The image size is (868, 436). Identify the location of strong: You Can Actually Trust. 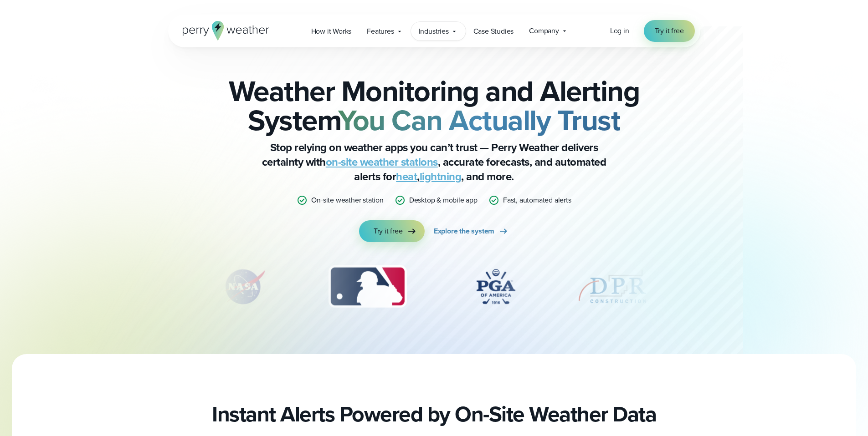
(479, 120).